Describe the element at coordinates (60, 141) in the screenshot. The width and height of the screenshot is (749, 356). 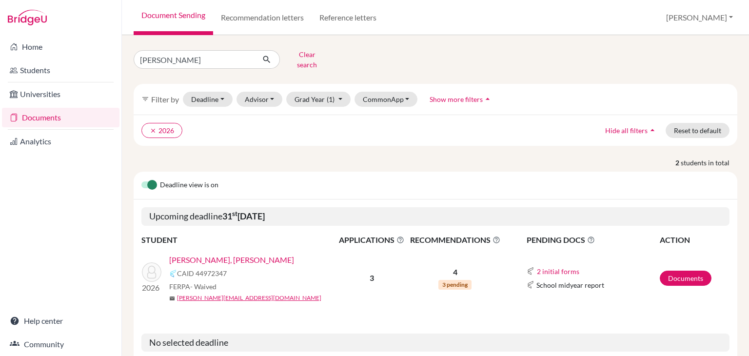
I see `a: Analytics` at that location.